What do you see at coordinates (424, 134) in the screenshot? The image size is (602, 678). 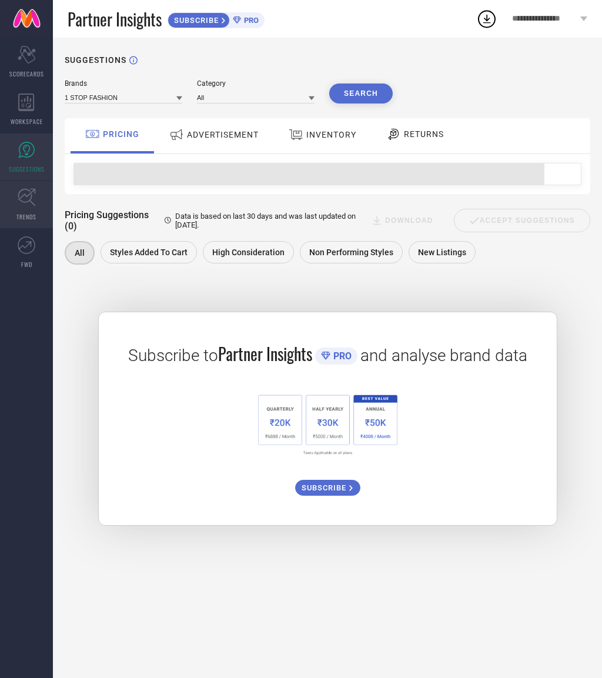 I see `span: RETURNS` at bounding box center [424, 134].